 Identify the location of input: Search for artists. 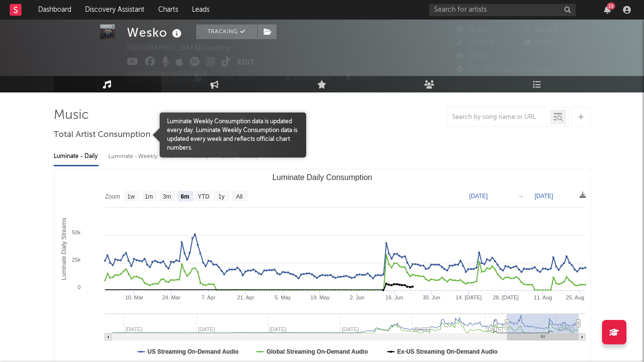
(502, 10).